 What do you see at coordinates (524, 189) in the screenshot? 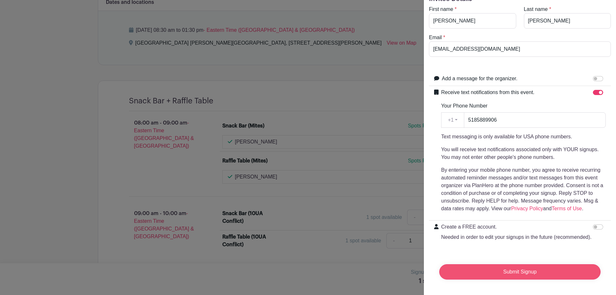
I see `p: By entering your mobile phone number, you agree to receive recurring automated reminder messages ...` at bounding box center [524, 189].